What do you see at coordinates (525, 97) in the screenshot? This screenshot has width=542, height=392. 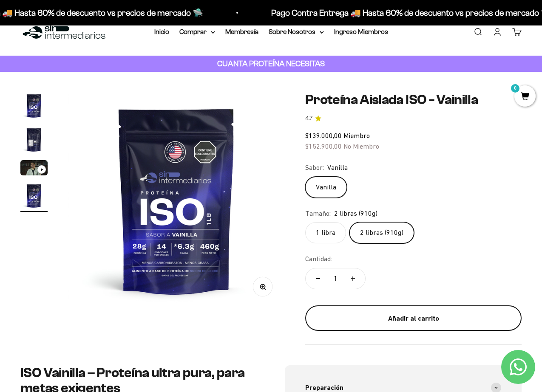 I see `a: 0` at bounding box center [525, 97].